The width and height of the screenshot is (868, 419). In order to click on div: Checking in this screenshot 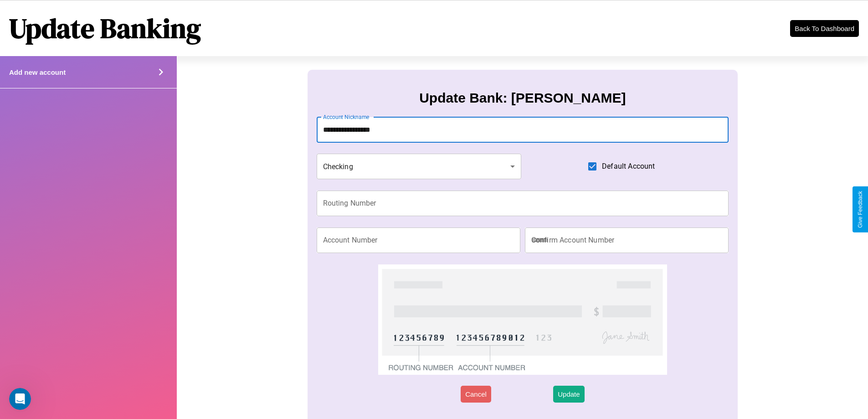, I will do `click(419, 166)`.